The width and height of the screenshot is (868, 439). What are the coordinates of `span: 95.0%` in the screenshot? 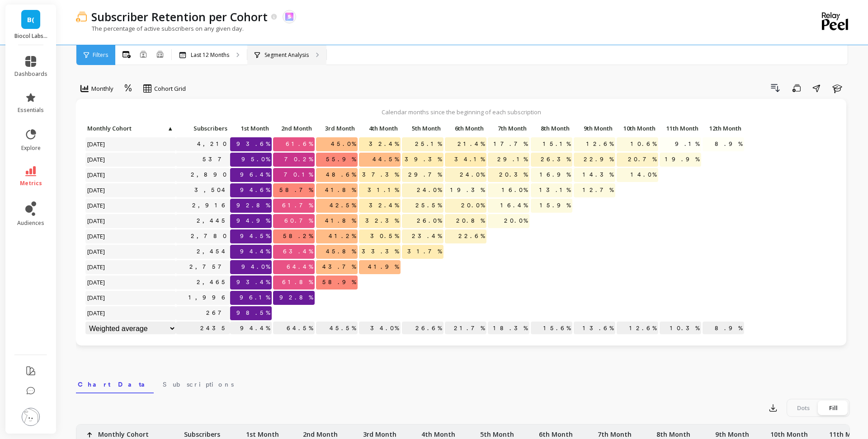 It's located at (256, 159).